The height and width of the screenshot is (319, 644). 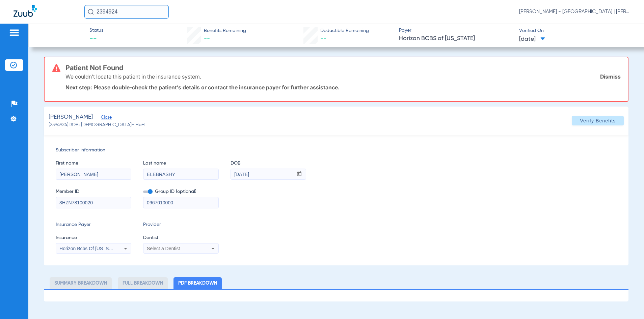 I want to click on button: Open calendar, so click(x=299, y=174).